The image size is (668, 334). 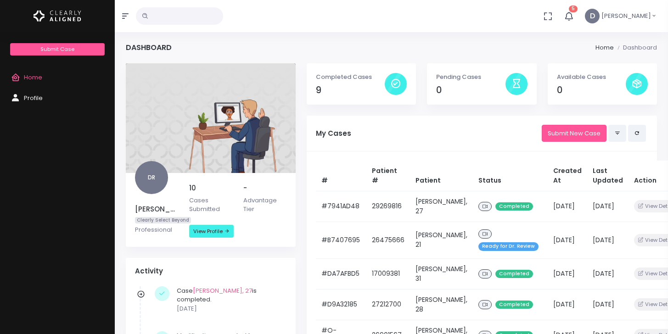 What do you see at coordinates (429, 134) in the screenshot?
I see `h5: My Cases` at bounding box center [429, 134].